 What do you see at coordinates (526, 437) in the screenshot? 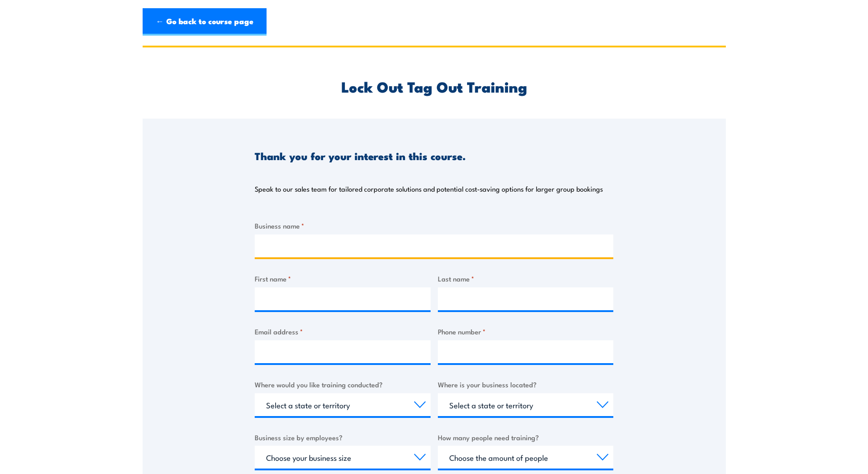
I see `label: How many people need training?` at bounding box center [526, 437].